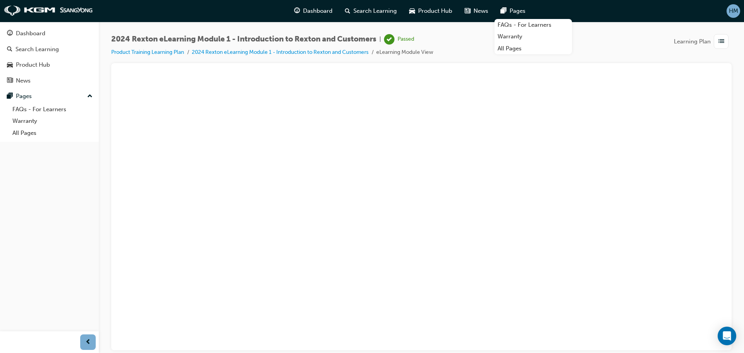 This screenshot has width=744, height=353. I want to click on a: pages-iconPages, so click(513, 11).